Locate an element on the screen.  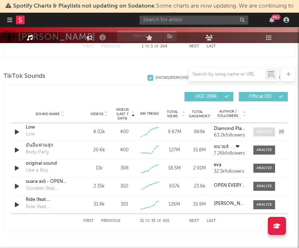
a: หมวยส์ ์ . . ❤︎ is located at coordinates (229, 147).